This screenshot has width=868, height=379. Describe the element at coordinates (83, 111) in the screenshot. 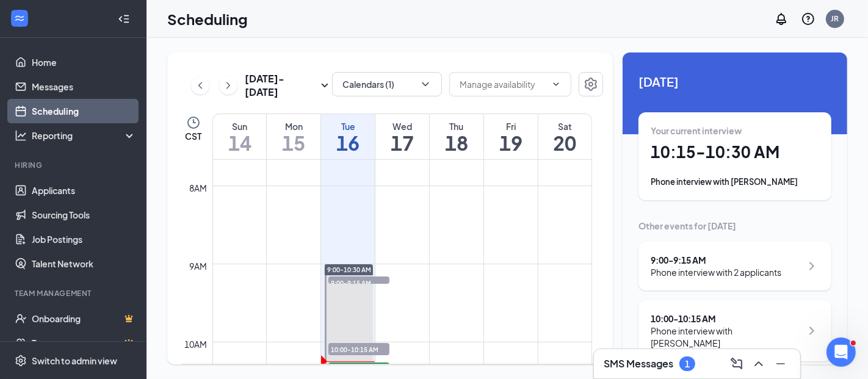

I see `a: Scheduling` at that location.